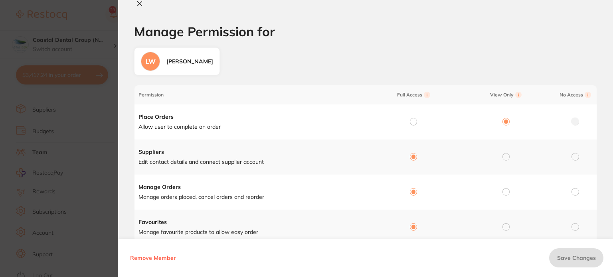 The image size is (613, 277). Describe the element at coordinates (153, 258) in the screenshot. I see `span: Remove Member` at that location.